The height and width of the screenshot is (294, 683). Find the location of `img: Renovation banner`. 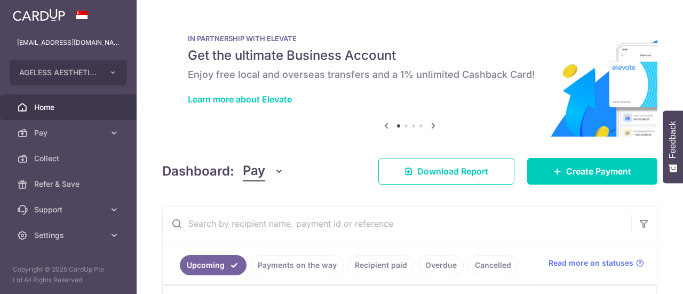

img: Renovation banner is located at coordinates (410, 77).